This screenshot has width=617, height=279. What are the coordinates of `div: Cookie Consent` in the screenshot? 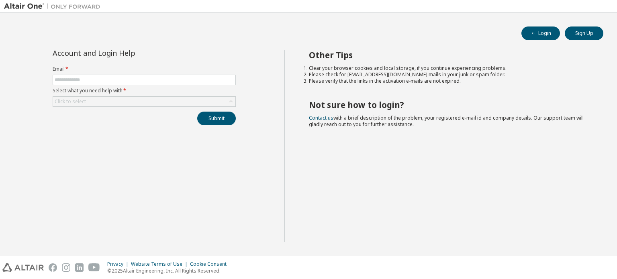 It's located at (211, 265).